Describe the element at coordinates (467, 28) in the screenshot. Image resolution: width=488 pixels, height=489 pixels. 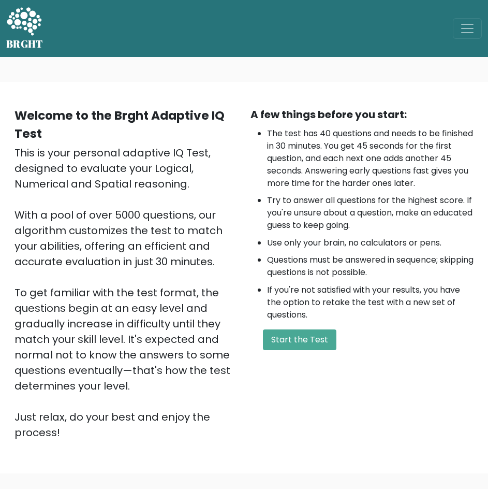
I see `button: Toggle navigation` at that location.